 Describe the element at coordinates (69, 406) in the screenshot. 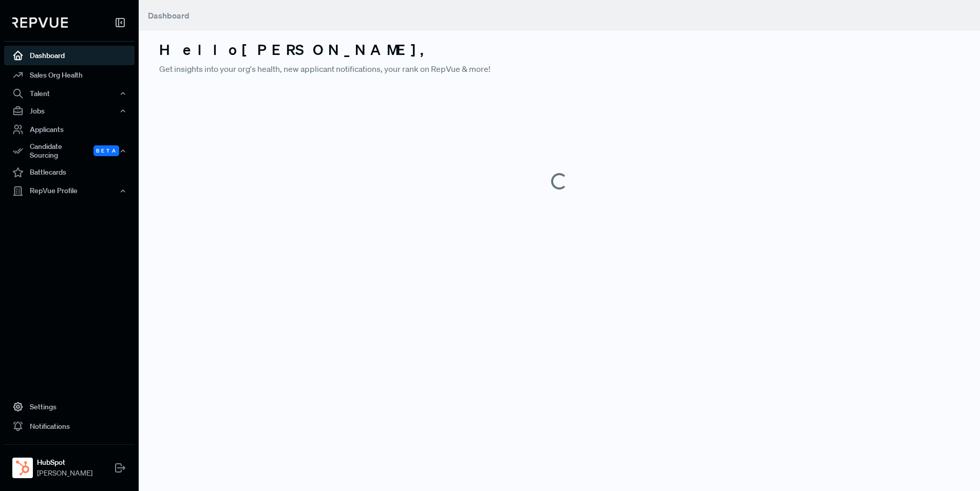

I see `a: Settings` at that location.